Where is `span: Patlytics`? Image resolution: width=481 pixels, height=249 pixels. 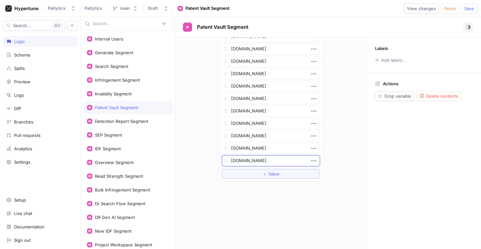 span: Patlytics is located at coordinates (93, 8).